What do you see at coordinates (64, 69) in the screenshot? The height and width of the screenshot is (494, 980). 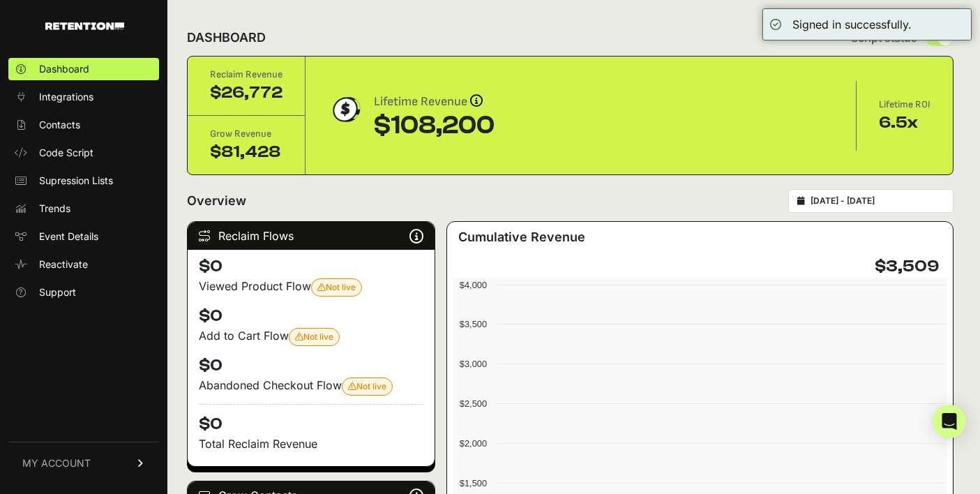 I see `span: Dashboard` at bounding box center [64, 69].